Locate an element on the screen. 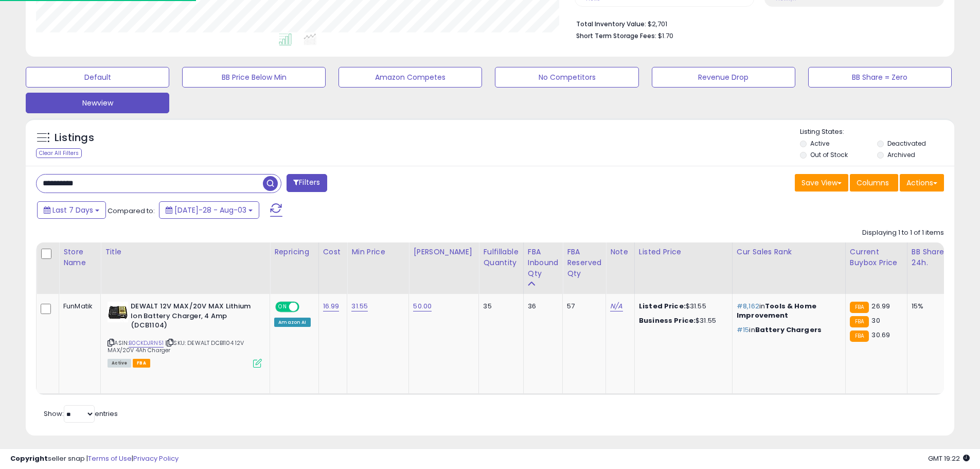 This screenshot has height=469, width=980. div: FunMatik is located at coordinates (78, 307).